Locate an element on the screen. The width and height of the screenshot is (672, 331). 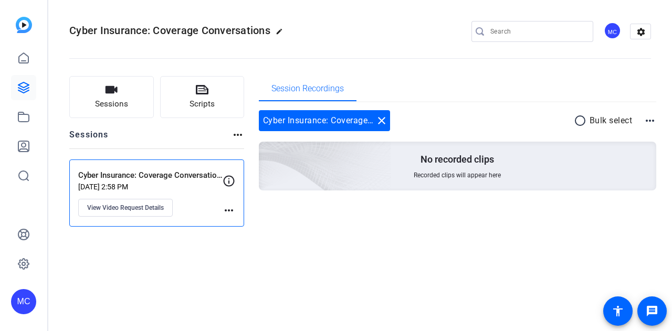
img: blue-gradient.svg is located at coordinates (24, 25).